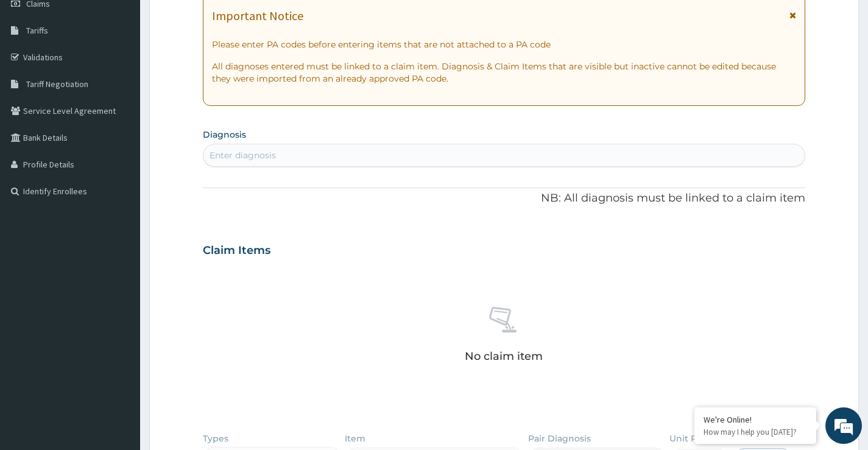 The width and height of the screenshot is (868, 450). What do you see at coordinates (755, 432) in the screenshot?
I see `p: How may I help you today?` at bounding box center [755, 432].